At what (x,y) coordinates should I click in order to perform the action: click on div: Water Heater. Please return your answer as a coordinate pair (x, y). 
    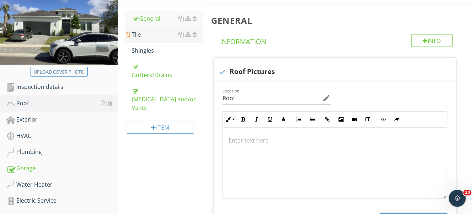
    Looking at the image, I should click on (62, 184).